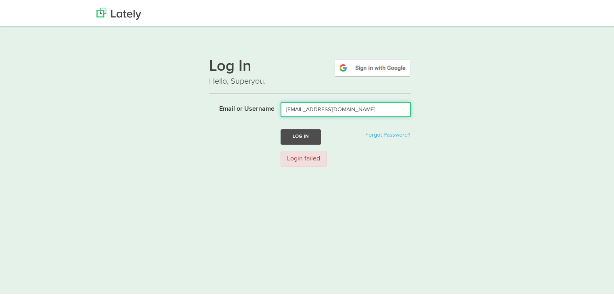 The height and width of the screenshot is (295, 614). What do you see at coordinates (303, 157) in the screenshot?
I see `div: Login failed` at bounding box center [303, 157].